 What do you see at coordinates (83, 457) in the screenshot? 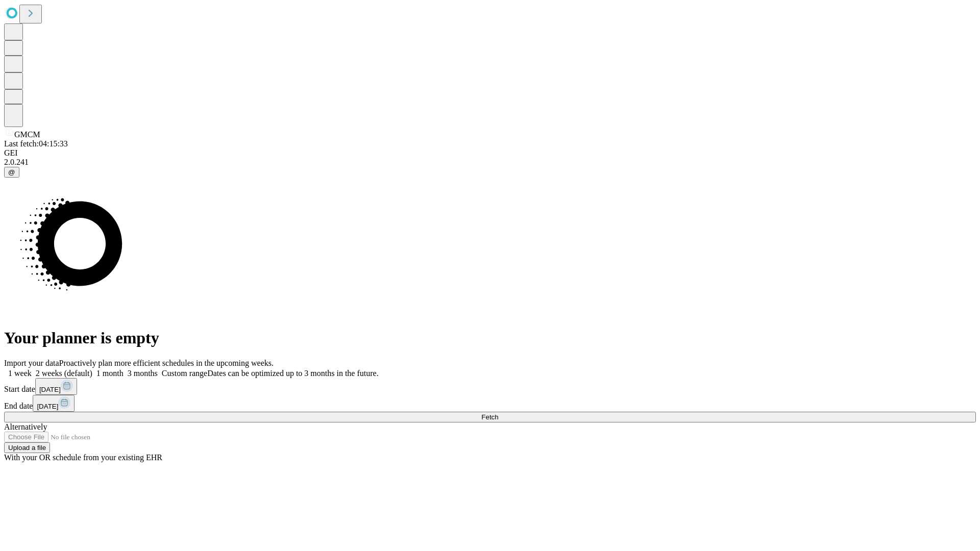
I see `span: With your OR schedule from your existing EHR` at bounding box center [83, 457].